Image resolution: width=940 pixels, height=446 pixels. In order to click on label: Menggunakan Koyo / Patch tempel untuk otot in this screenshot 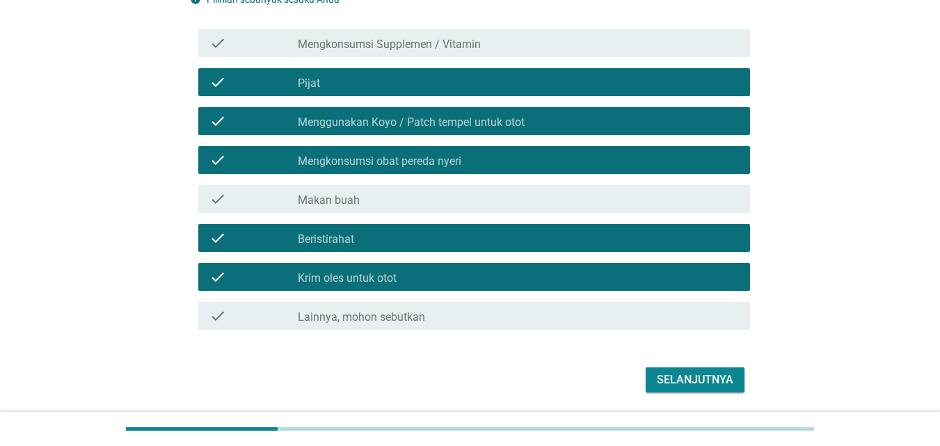, I will do `click(411, 122)`.